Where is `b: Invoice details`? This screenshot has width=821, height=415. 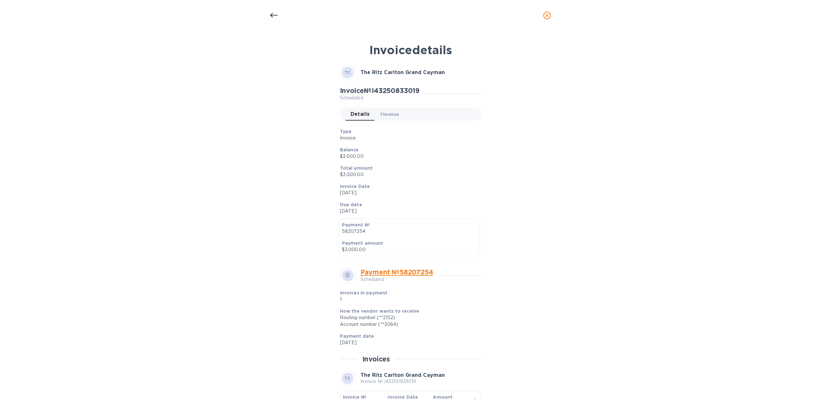
b: Invoice details is located at coordinates (411, 50).